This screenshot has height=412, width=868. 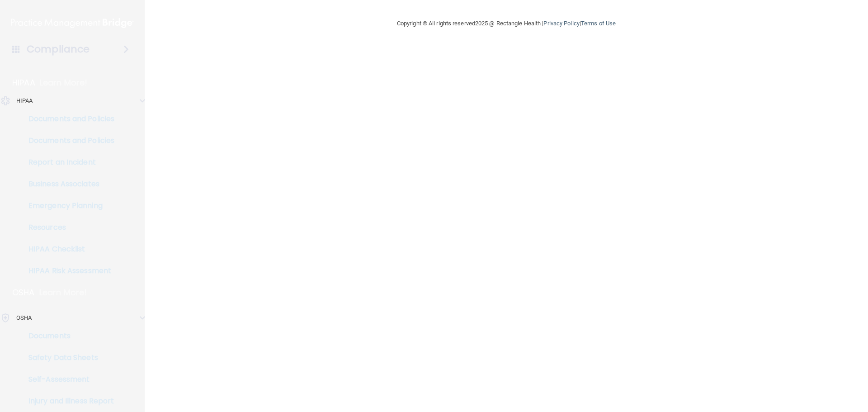 I want to click on p: Emergency Planning, so click(x=67, y=206).